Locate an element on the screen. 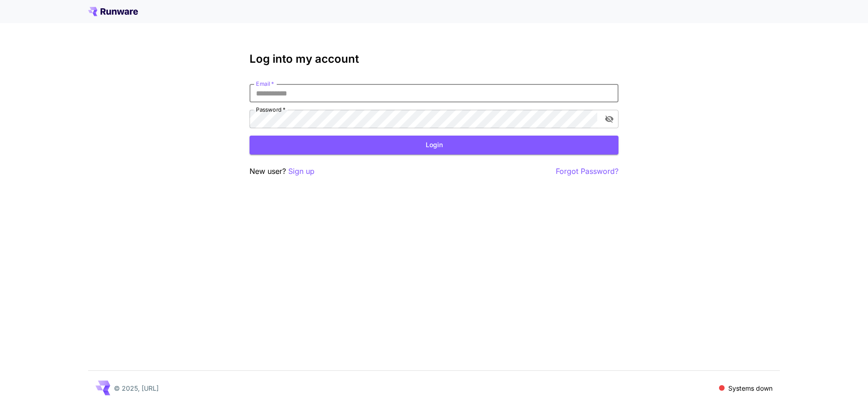 The image size is (868, 405). p: Forgot Password? is located at coordinates (587, 171).